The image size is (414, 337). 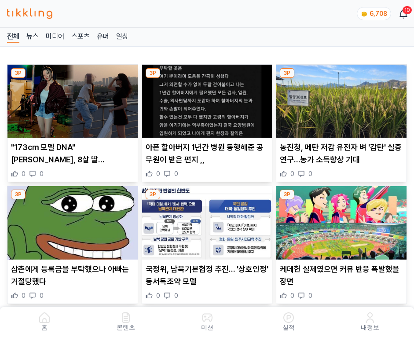 What do you see at coordinates (207, 245) in the screenshot?
I see `div: 3P 국정위, 남북기본협정 추진… '상호인정' 동서독조약 모델 국정위, 남북기본협정 추진… '상호인정' 동서독조약 모델 0 0` at bounding box center [207, 245].